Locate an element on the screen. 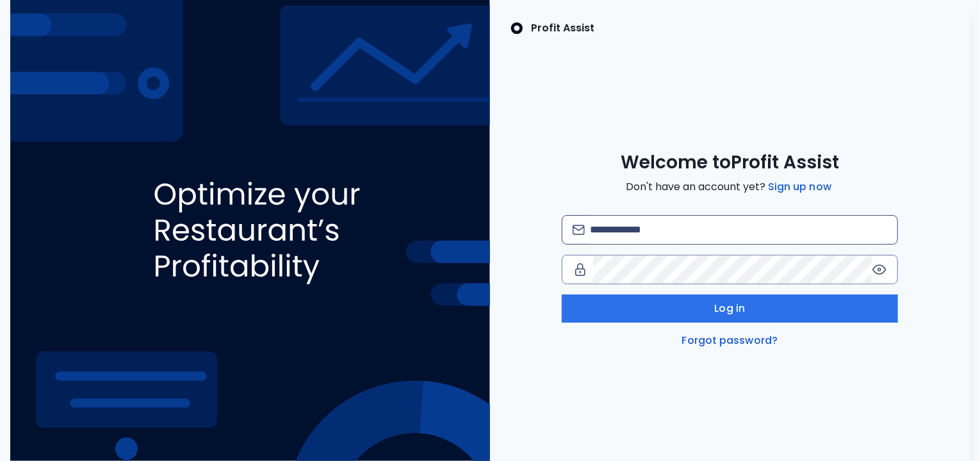 The image size is (980, 461). span: Welcome to Profit Assist is located at coordinates (729, 163).